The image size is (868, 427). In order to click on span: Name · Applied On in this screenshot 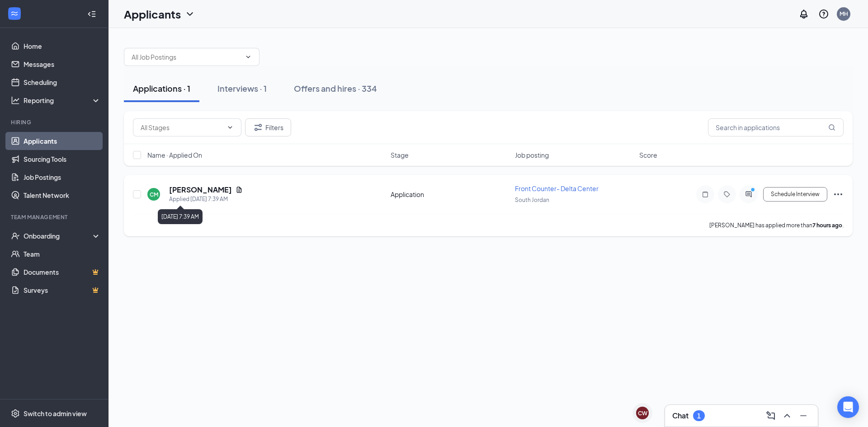, I will do `click(174, 155)`.